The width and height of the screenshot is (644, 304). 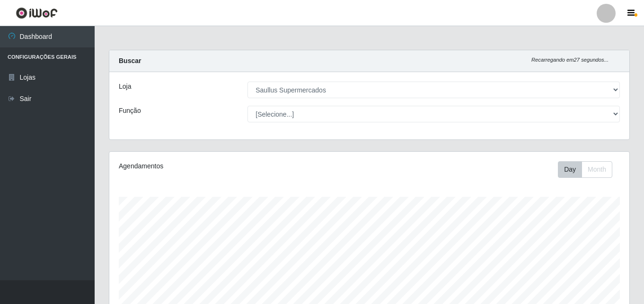 I want to click on button: Day, so click(x=570, y=169).